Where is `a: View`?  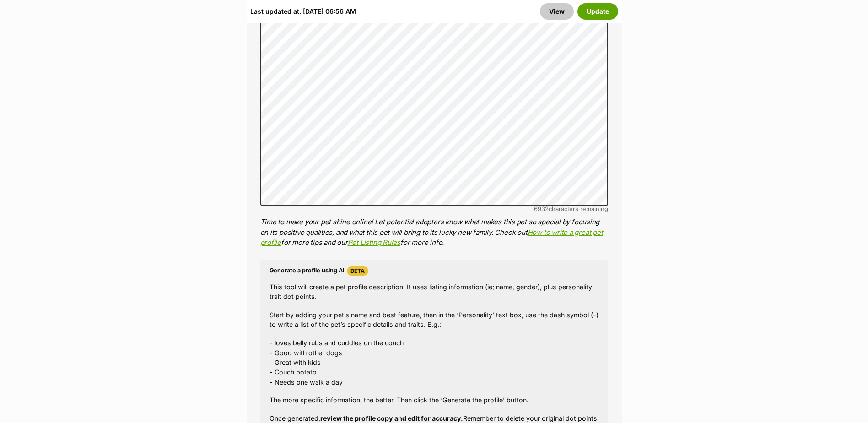 a: View is located at coordinates (557, 12).